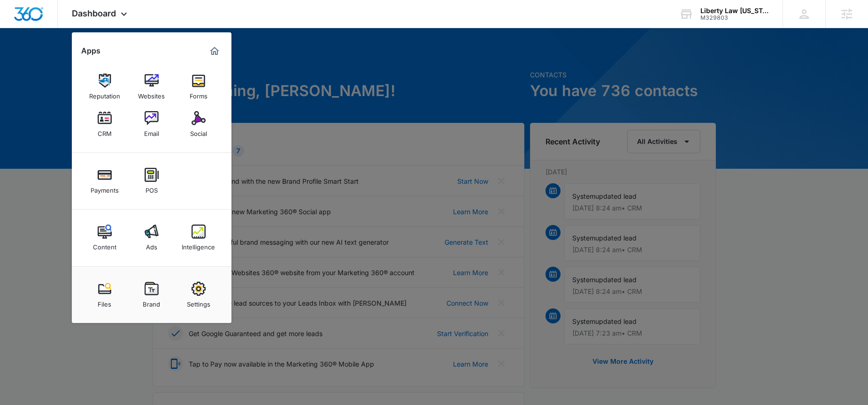  What do you see at coordinates (151, 131) in the screenshot?
I see `div: Email` at bounding box center [151, 131].